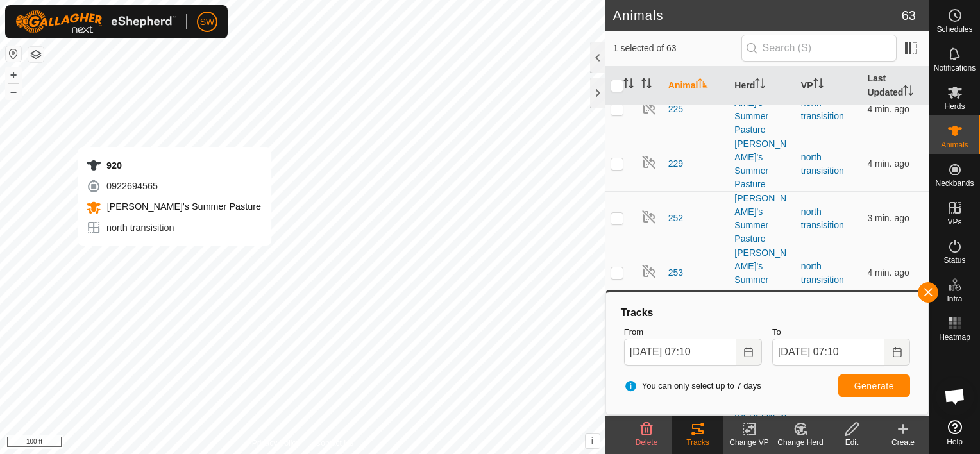 The height and width of the screenshot is (454, 980). Describe the element at coordinates (800, 443) in the screenshot. I see `div: Change Herd` at that location.